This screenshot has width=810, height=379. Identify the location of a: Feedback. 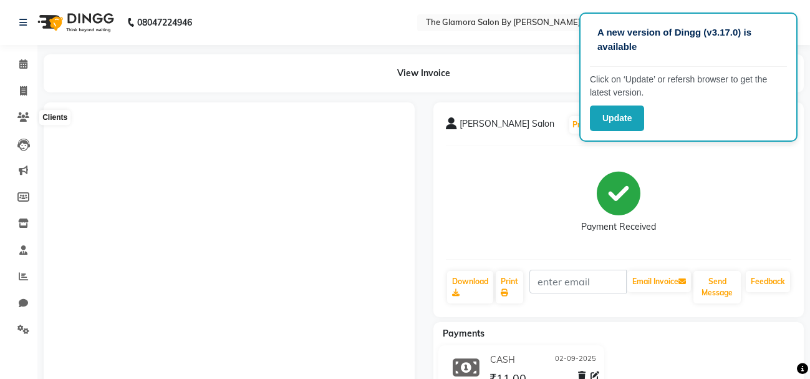
(768, 281).